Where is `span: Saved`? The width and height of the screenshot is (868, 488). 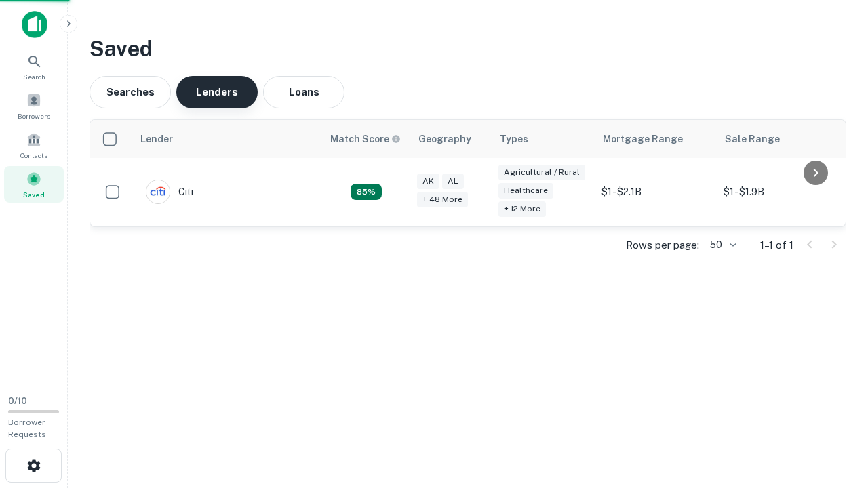
span: Saved is located at coordinates (34, 194).